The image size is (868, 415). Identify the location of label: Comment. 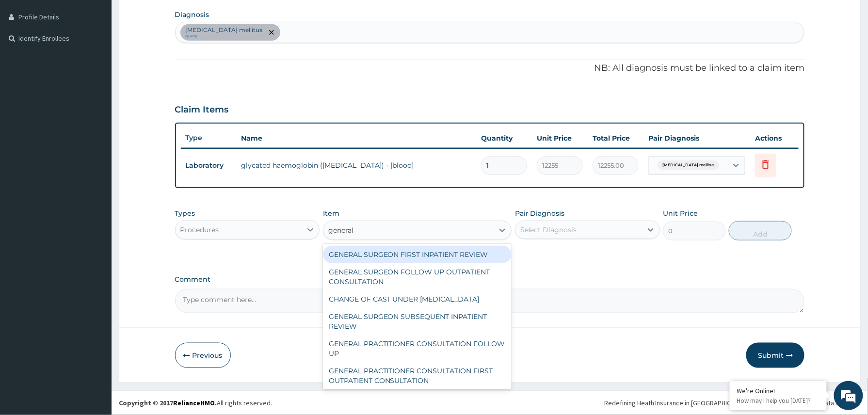
(490, 279).